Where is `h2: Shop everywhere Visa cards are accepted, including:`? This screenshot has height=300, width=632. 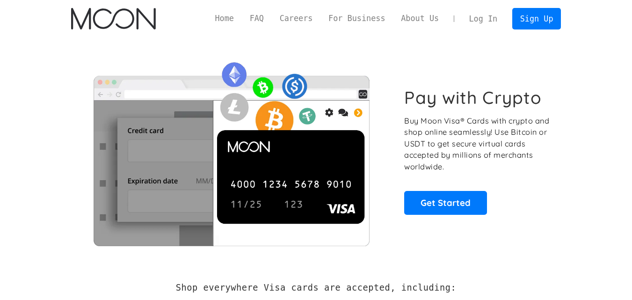
h2: Shop everywhere Visa cards are accepted, including: is located at coordinates (316, 288).